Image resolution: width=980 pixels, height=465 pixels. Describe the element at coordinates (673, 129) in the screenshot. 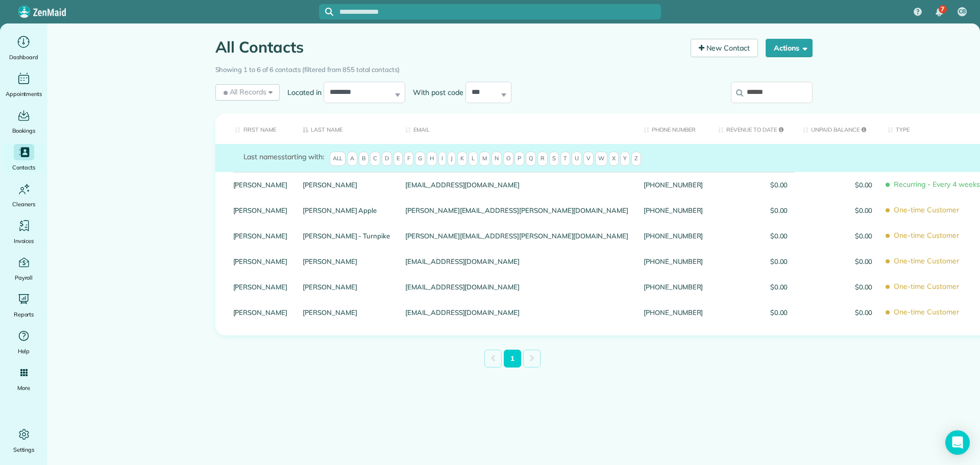

I see `th: Phone number: activate to sort column ascending` at that location.